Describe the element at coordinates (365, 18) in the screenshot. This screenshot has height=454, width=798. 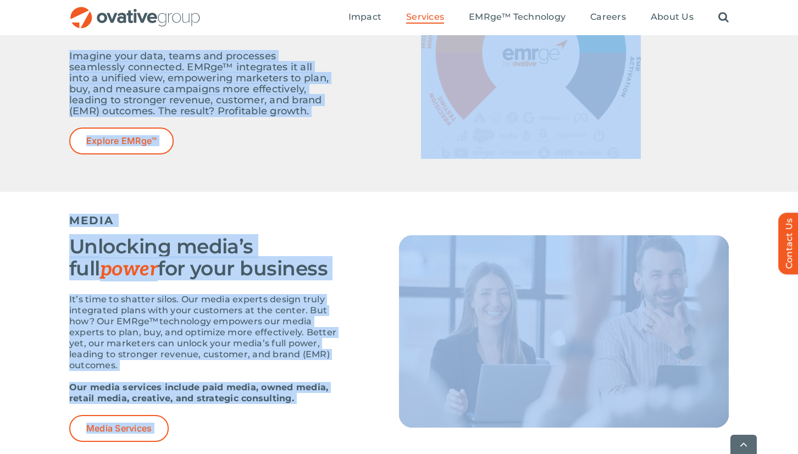
I see `a: Impact` at that location.